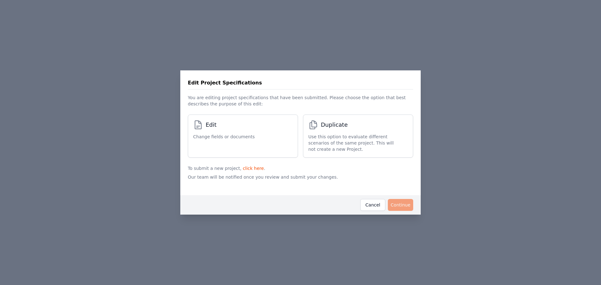 This screenshot has height=285, width=601. I want to click on span: Duplicate, so click(334, 125).